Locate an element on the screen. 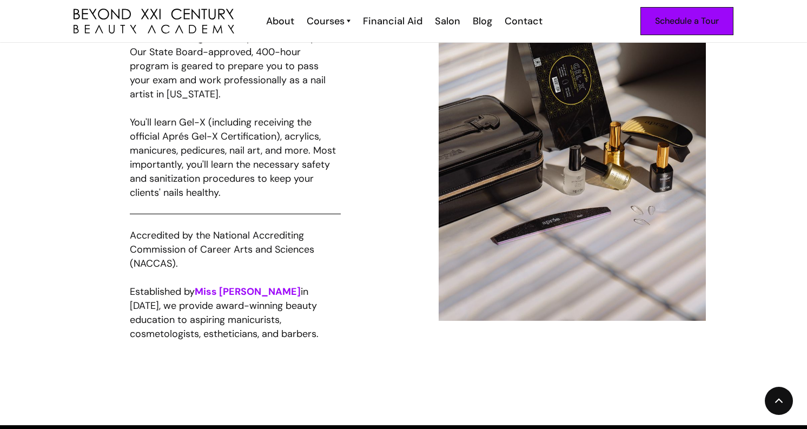  div: Blog is located at coordinates (482, 21).